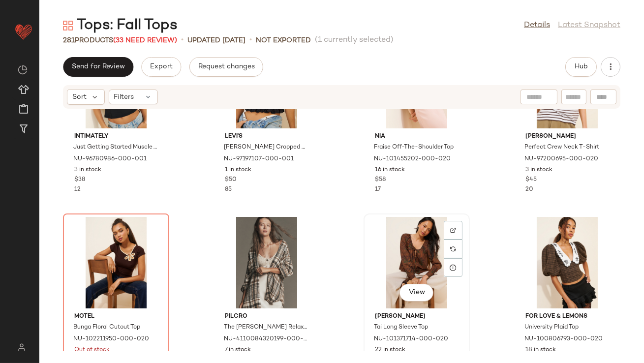 Image resolution: width=644 pixels, height=363 pixels. I want to click on span: NU-102211950-000-020, so click(111, 339).